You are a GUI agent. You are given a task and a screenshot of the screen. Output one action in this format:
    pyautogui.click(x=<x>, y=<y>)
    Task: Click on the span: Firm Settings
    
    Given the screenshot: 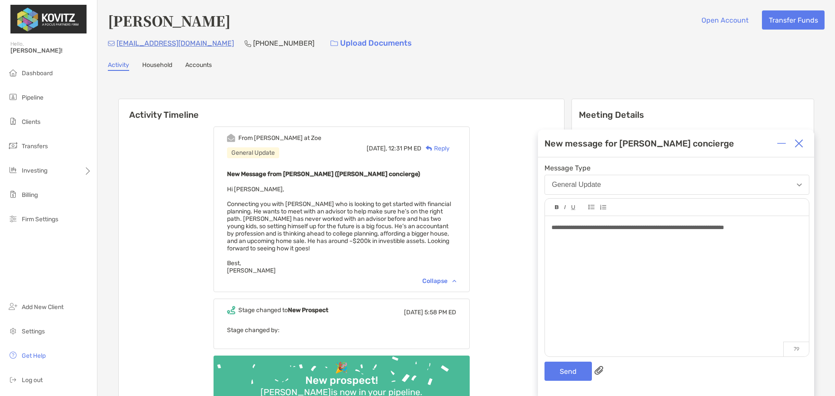 What is the action you would take?
    pyautogui.click(x=40, y=219)
    